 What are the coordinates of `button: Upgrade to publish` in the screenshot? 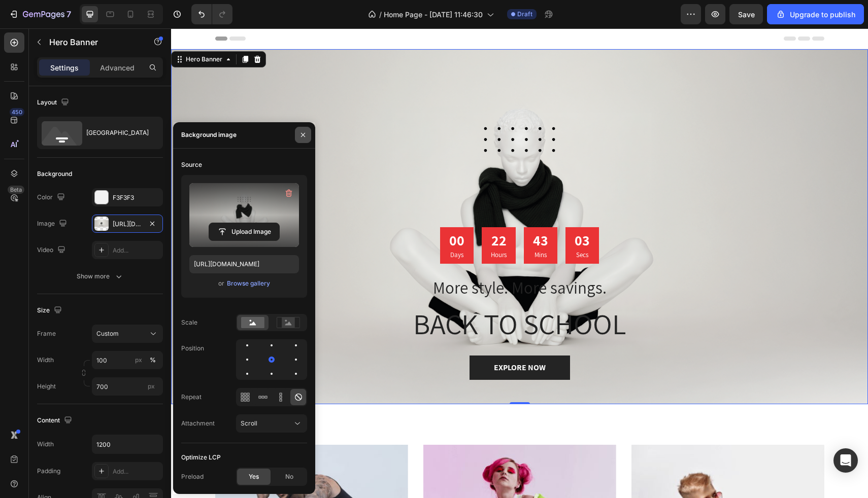 It's located at (815, 14).